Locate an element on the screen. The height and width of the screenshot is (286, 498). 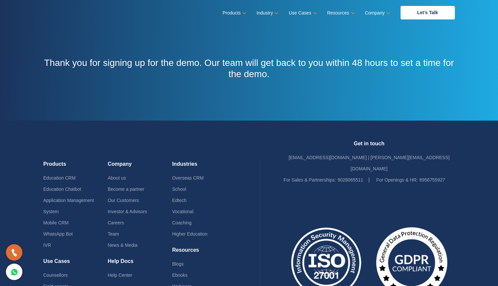
a: Our Customers is located at coordinates (123, 200).